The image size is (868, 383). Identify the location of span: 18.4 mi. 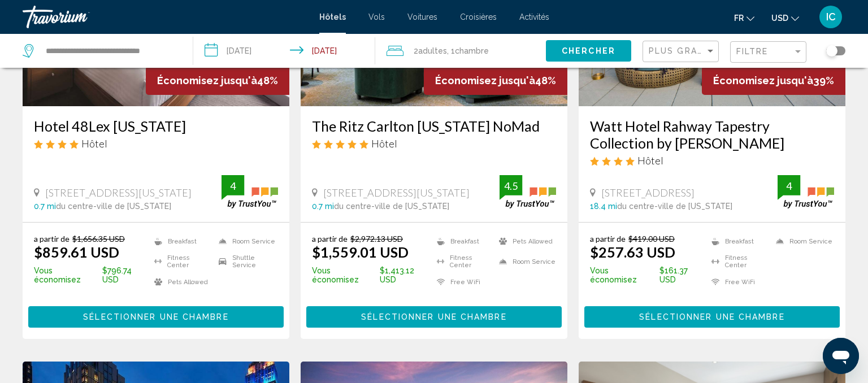
(604, 207).